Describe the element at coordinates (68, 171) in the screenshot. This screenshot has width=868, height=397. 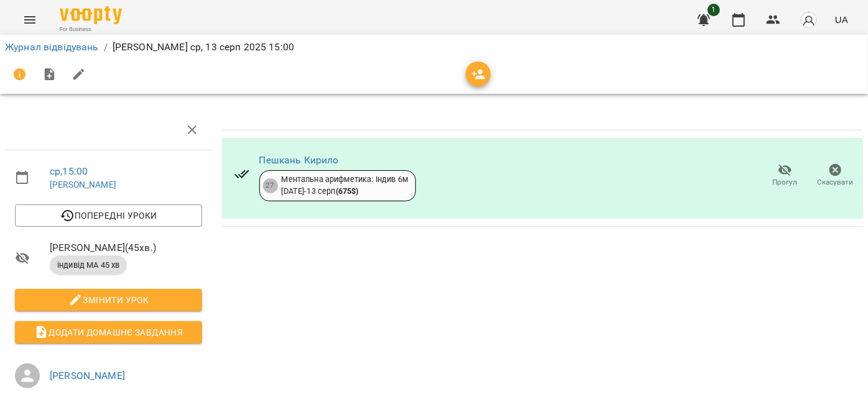
I see `a: ср , 15:00` at that location.